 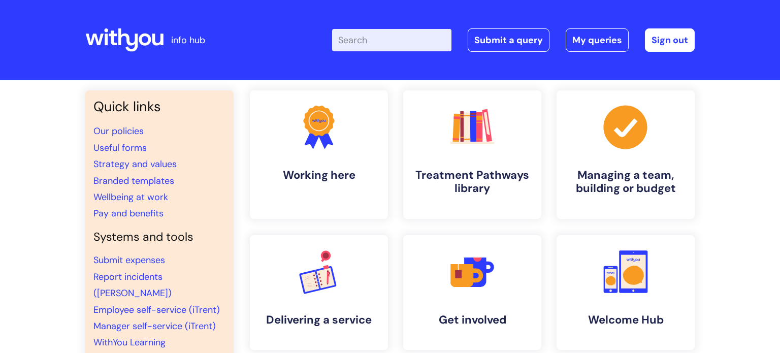 I want to click on h4: Get involved, so click(x=472, y=320).